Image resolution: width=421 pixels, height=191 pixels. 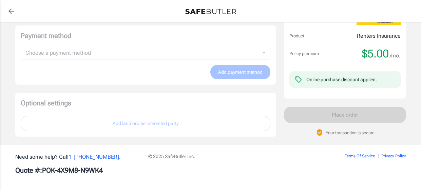 I want to click on div: Online purchase discount applied., so click(x=342, y=79).